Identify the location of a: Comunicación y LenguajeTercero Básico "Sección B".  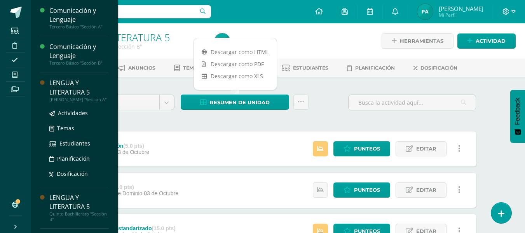
(79, 54).